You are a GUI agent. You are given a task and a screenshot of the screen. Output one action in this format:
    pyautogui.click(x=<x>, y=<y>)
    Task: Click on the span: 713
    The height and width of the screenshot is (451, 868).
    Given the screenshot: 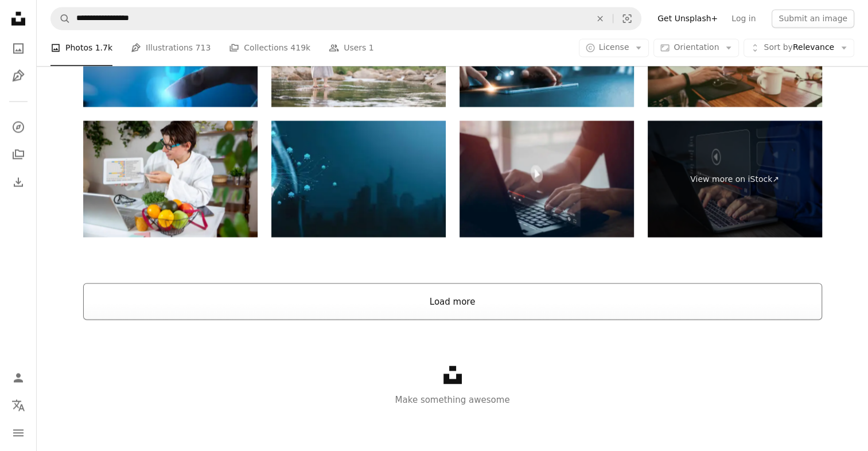 What is the action you would take?
    pyautogui.click(x=203, y=48)
    